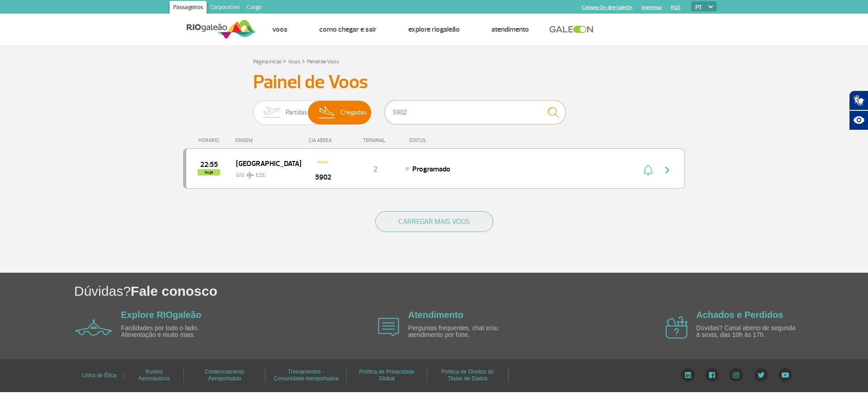 Image resolution: width=868 pixels, height=412 pixels. Describe the element at coordinates (209, 173) in the screenshot. I see `span: hoje` at that location.